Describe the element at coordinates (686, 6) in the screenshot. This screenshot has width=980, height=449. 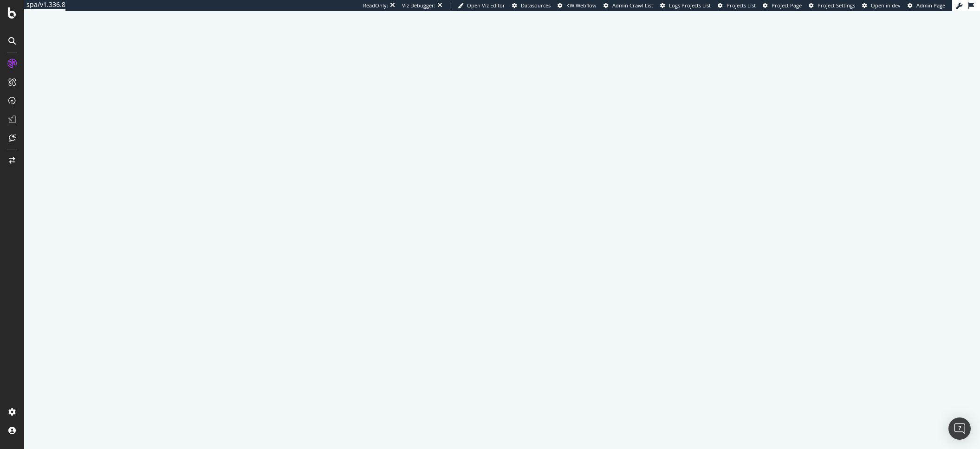
I see `a: Logs Projects List` at that location.